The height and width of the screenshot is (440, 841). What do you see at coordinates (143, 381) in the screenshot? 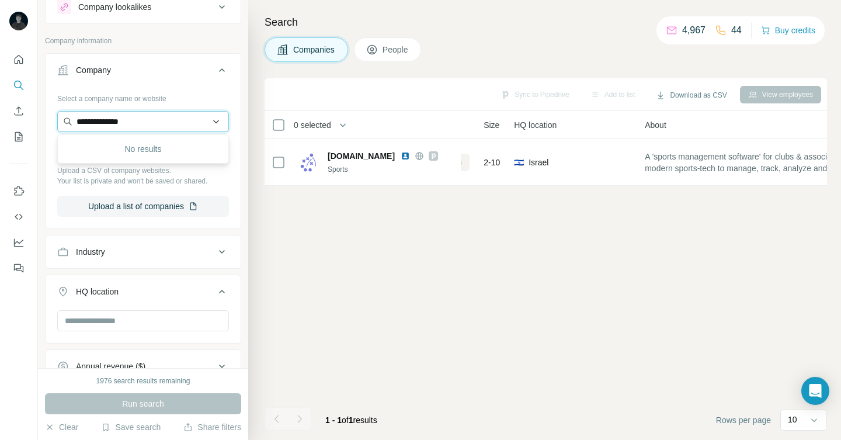
I see `div: 1976 search results remaining` at bounding box center [143, 381].